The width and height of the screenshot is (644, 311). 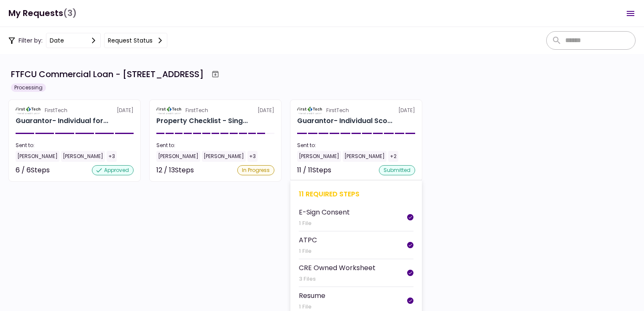 What do you see at coordinates (62, 121) in the screenshot?
I see `div: Guarantor- Individual for SPECIALTY PROPERTIES LLC Jennifer Halladay` at bounding box center [62, 121].